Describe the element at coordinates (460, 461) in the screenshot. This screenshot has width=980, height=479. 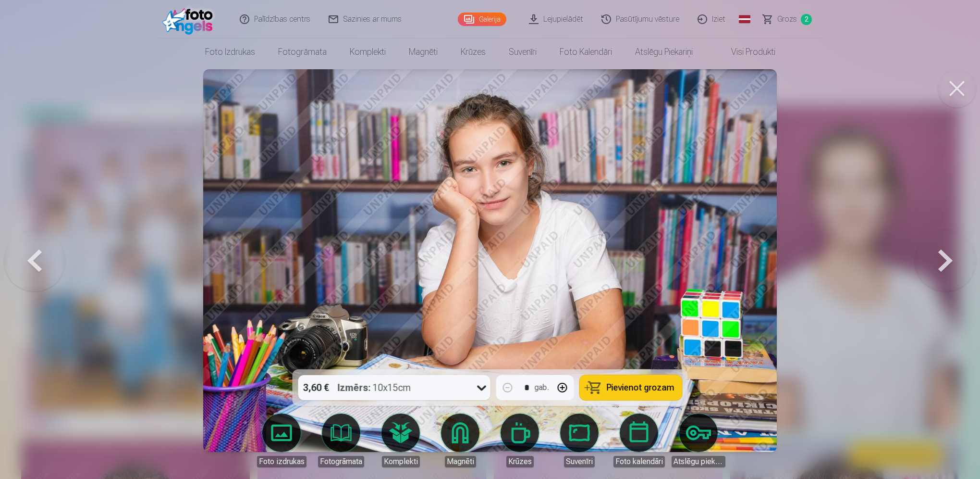
I see `div: Magnēti` at that location.